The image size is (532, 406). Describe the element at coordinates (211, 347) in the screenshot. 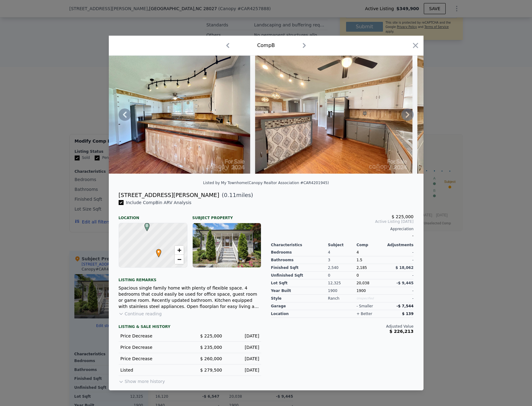

I see `span: $ 235,000` at that location.